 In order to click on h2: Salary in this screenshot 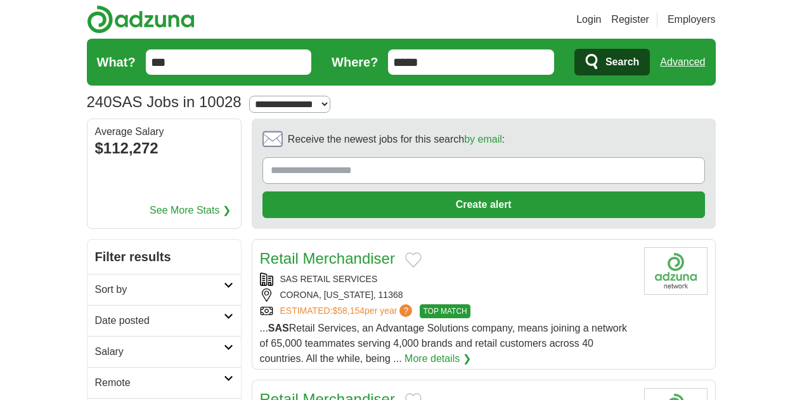, I will do `click(159, 352)`.